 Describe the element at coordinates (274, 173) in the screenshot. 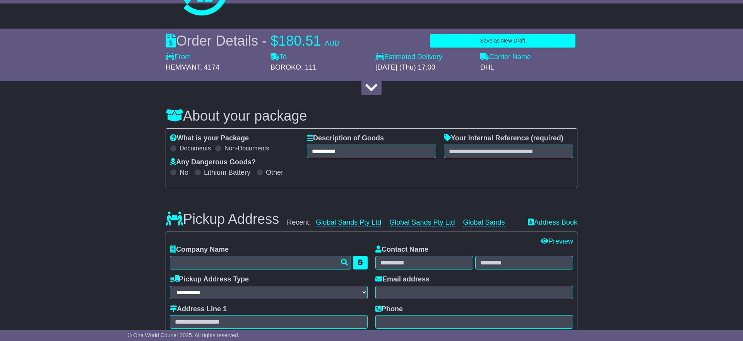

I see `label: Other` at that location.